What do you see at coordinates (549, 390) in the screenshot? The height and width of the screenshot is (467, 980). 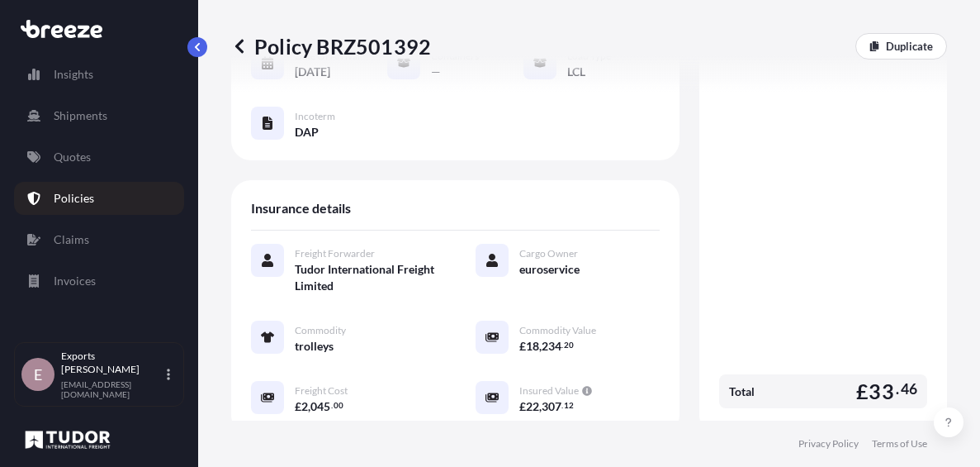 I see `span: Insured Value` at bounding box center [549, 390].